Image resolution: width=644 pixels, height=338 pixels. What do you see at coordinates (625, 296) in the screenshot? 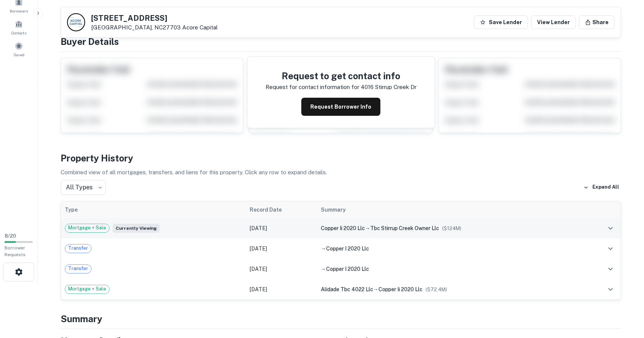
I see `div: Chat Widget` at bounding box center [625, 296].